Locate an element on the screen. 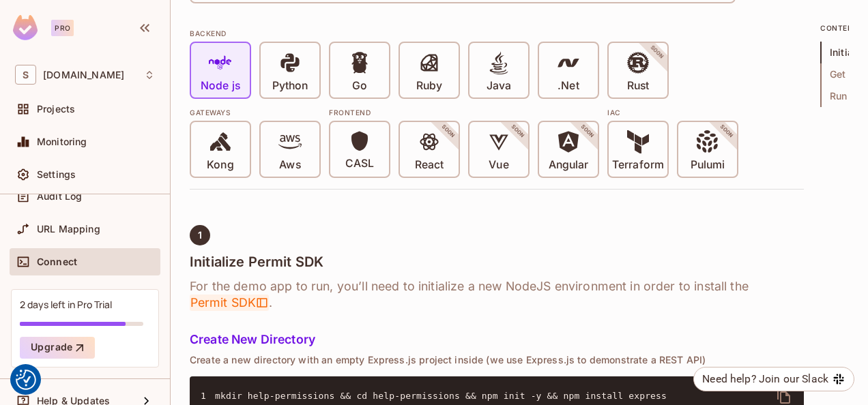 The width and height of the screenshot is (868, 405). p: Go is located at coordinates (359, 86).